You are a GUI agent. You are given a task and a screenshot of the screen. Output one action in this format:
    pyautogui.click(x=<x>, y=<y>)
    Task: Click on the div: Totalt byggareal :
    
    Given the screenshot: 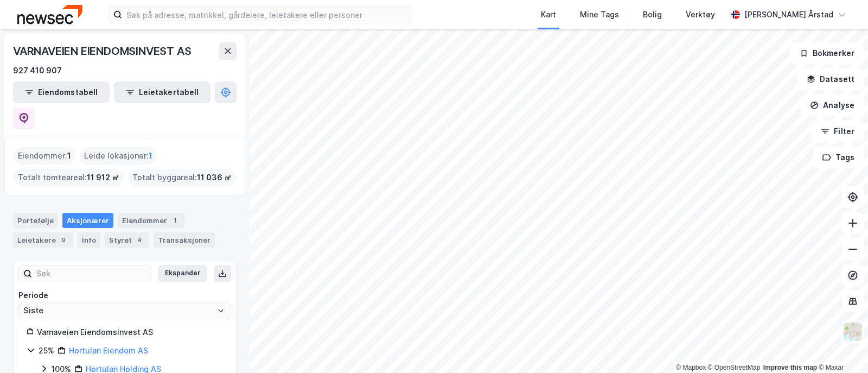 What is the action you would take?
    pyautogui.click(x=181, y=177)
    